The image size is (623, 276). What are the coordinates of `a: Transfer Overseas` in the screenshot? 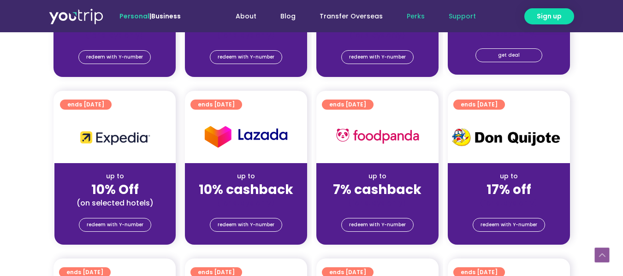 It's located at (351, 16).